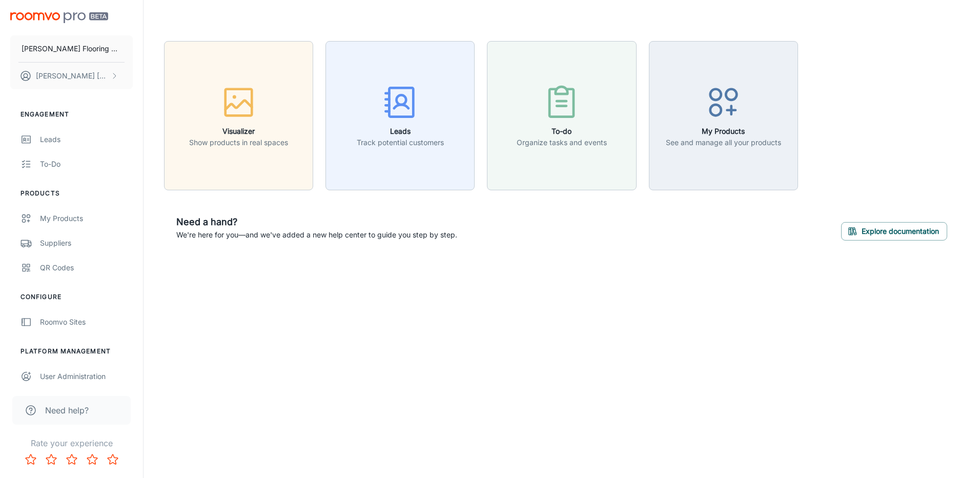 Image resolution: width=980 pixels, height=478 pixels. I want to click on h6: Need a hand?, so click(317, 222).